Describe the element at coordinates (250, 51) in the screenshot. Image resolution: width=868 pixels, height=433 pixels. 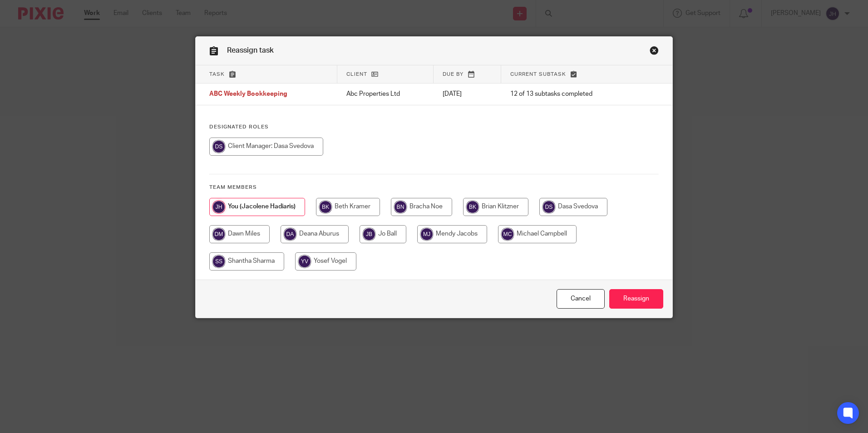
I see `span: Reassign task` at that location.